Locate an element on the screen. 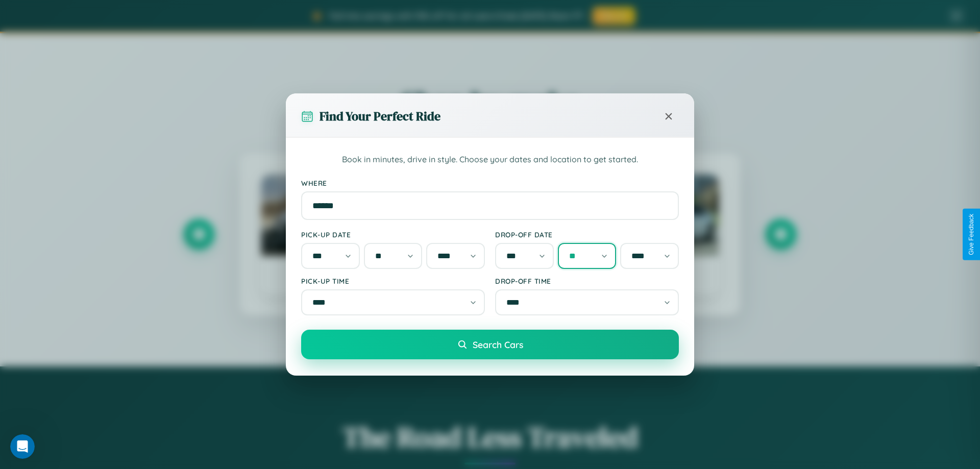 The height and width of the screenshot is (469, 980). p: Book in minutes, drive in style. Choose your dates and location to get started. is located at coordinates (490, 160).